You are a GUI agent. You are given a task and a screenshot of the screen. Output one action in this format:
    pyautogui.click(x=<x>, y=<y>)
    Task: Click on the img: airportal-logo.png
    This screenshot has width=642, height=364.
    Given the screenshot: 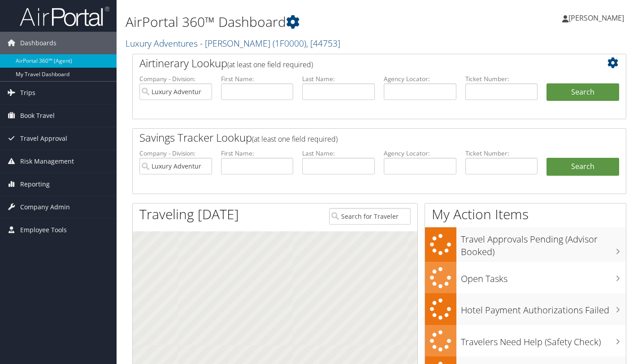 What is the action you would take?
    pyautogui.click(x=65, y=16)
    